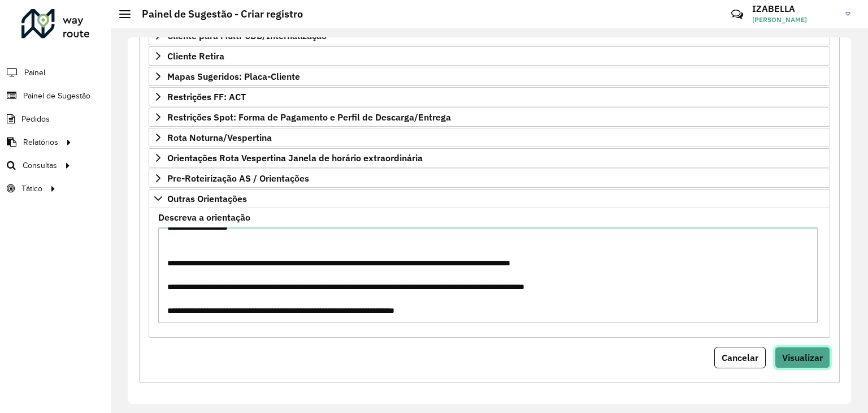 This screenshot has height=413, width=868. Describe the element at coordinates (737, 14) in the screenshot. I see `a: Contato Rápido` at that location.